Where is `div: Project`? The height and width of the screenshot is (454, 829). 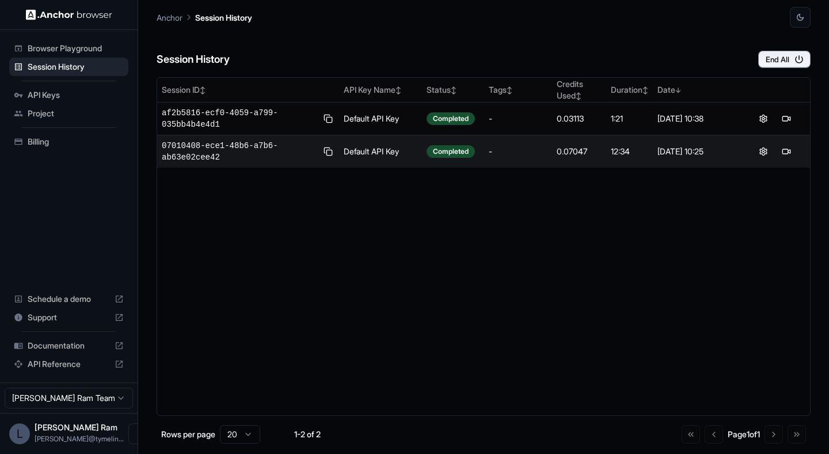
div: Project is located at coordinates (69, 113).